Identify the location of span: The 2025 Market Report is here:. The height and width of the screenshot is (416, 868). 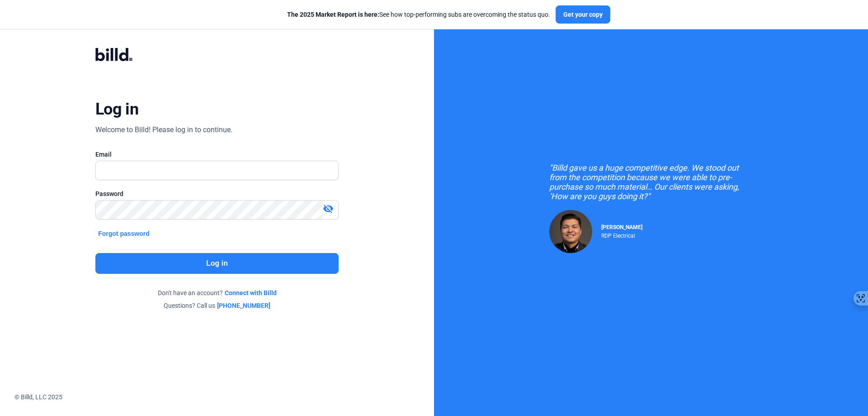
(334, 14).